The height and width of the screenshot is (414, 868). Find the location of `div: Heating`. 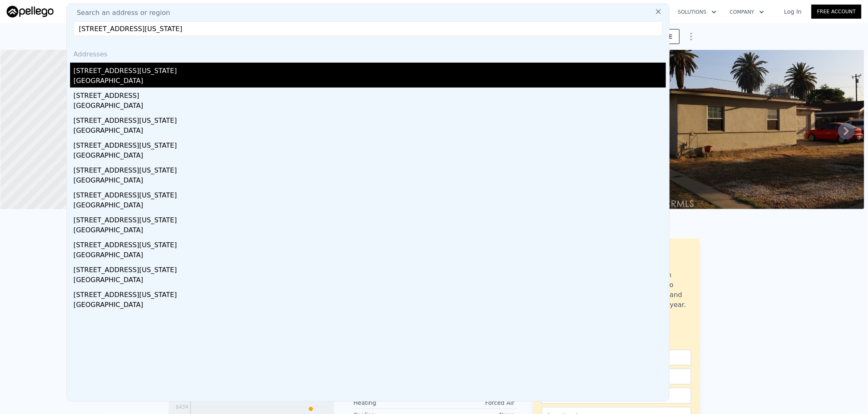

div: Heating is located at coordinates (394, 402).